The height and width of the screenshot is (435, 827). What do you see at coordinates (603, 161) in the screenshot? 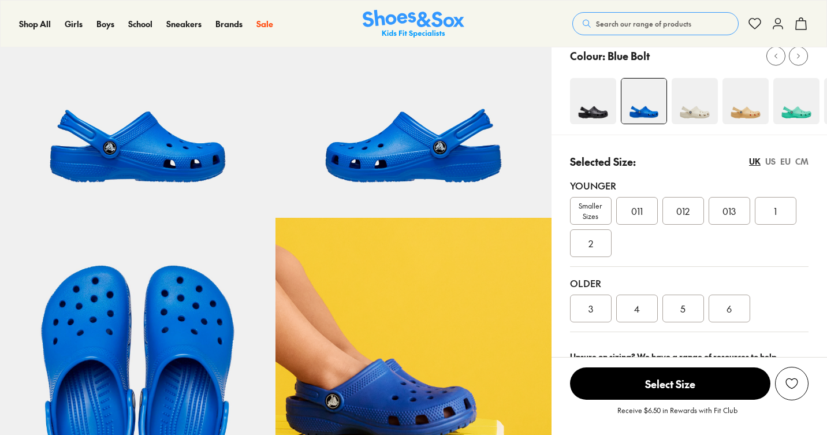
I see `p: Selected Size:` at bounding box center [603, 161].